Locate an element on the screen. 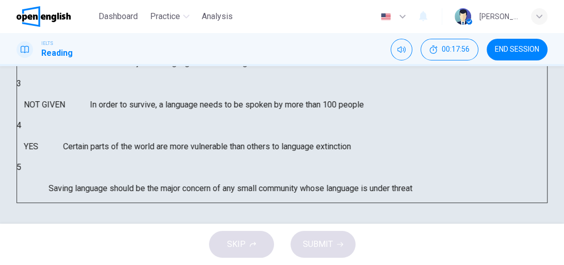 Image resolution: width=564 pixels, height=265 pixels. button: Analysis is located at coordinates (217, 17).